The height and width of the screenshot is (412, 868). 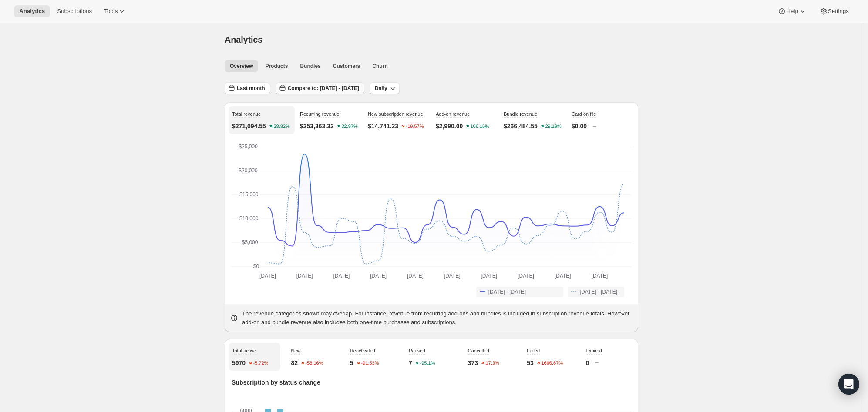 What do you see at coordinates (520, 114) in the screenshot?
I see `span: Bundle revenue` at bounding box center [520, 114].